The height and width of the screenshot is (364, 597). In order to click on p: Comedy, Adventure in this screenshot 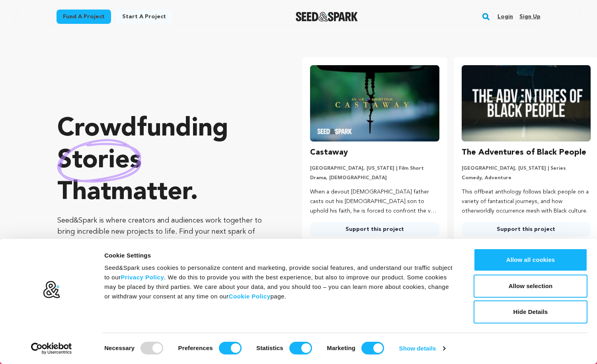, I will do `click(526, 178)`.